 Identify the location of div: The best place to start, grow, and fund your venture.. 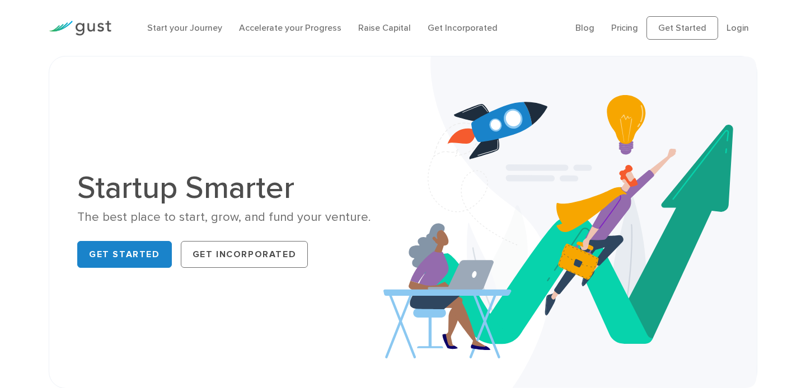
(236, 217).